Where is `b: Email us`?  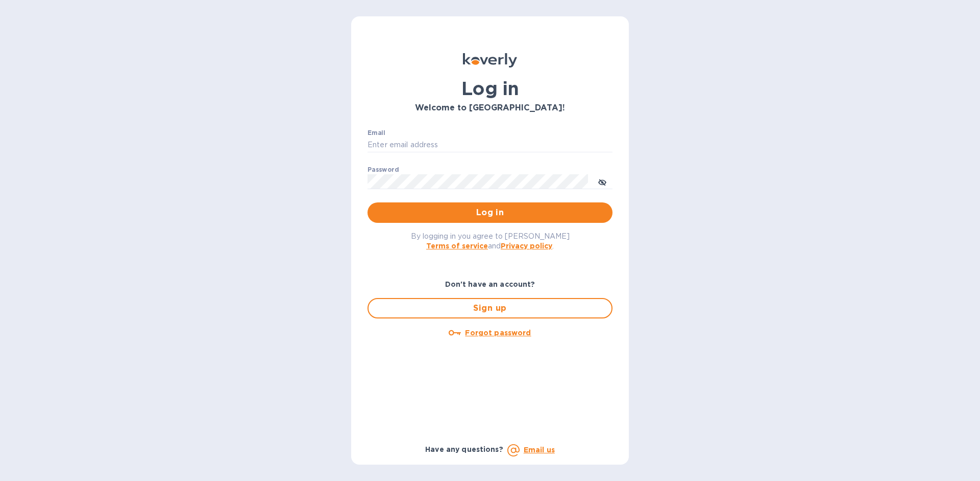 b: Email us is located at coordinates (540, 449).